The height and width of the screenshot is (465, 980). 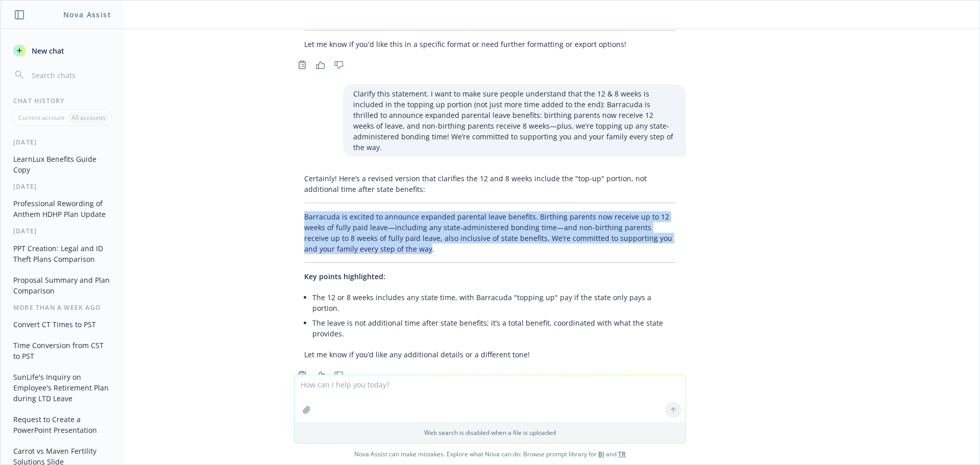 What do you see at coordinates (490, 432) in the screenshot?
I see `p: Web search is disabled when a file is uploaded` at bounding box center [490, 432].